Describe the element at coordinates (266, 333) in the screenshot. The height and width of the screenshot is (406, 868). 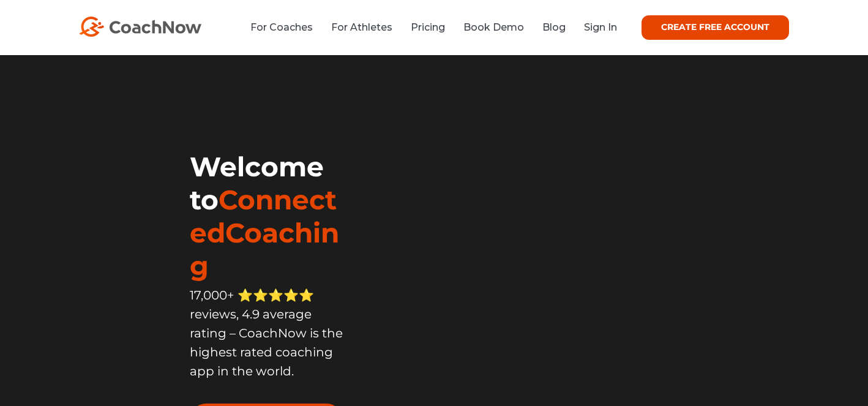
I see `span: 17,000+ ⭐️⭐️⭐️⭐️⭐️ reviews, 4.9 average rating – CoachNow is the highest rated coaching app in th...` at that location.